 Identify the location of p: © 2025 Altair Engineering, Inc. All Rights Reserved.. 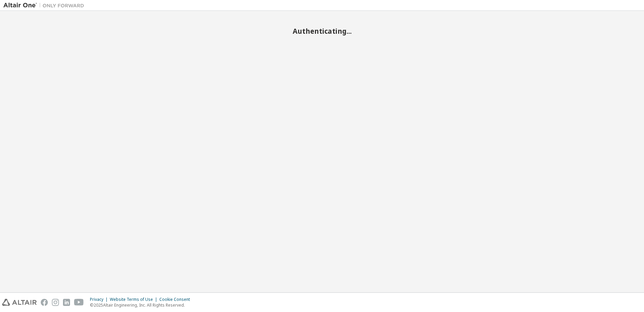
(142, 305).